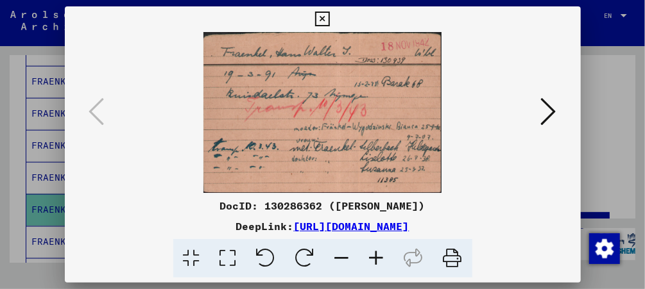  Describe the element at coordinates (323, 226) in the screenshot. I see `div: DeepLink:` at that location.